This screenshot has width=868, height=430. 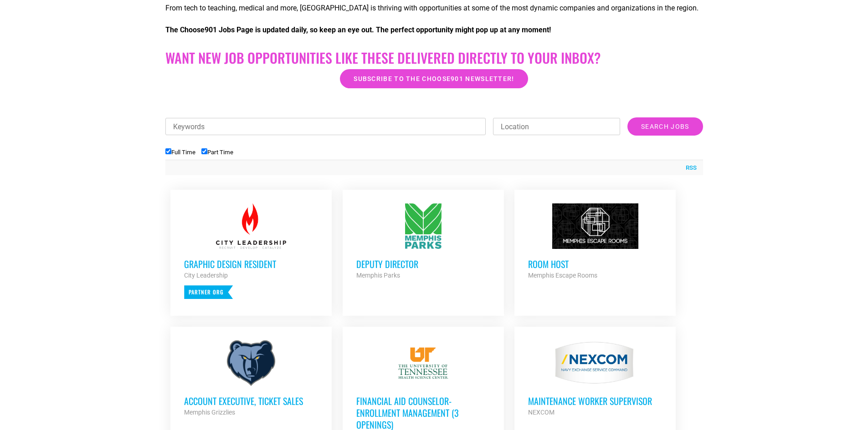 What do you see at coordinates (556, 127) in the screenshot?
I see `input: Location` at bounding box center [556, 127].